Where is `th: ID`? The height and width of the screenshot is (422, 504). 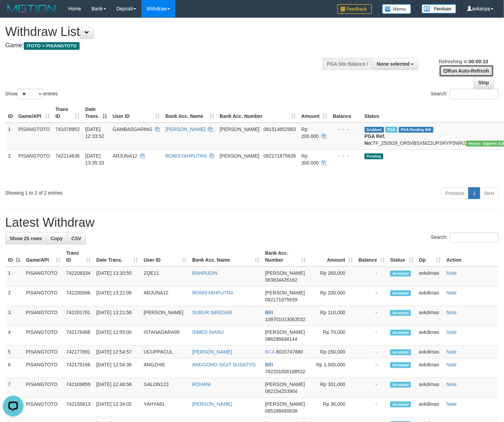
th: ID is located at coordinates (10, 113).